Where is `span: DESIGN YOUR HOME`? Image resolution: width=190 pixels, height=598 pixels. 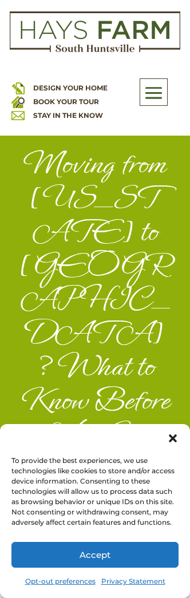
span: DESIGN YOUR HOME is located at coordinates (70, 88).